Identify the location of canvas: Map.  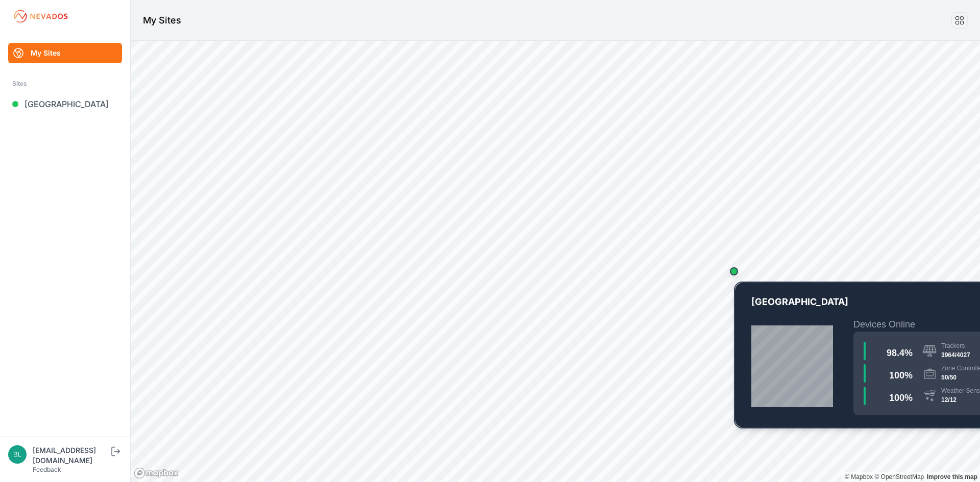
(555, 261).